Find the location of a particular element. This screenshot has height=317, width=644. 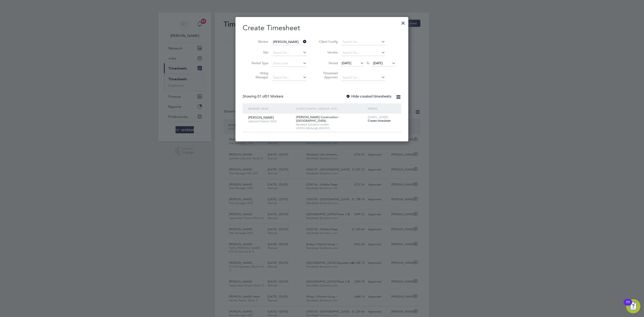

span: Labourer/Cleaner 2024 is located at coordinates (270, 121).